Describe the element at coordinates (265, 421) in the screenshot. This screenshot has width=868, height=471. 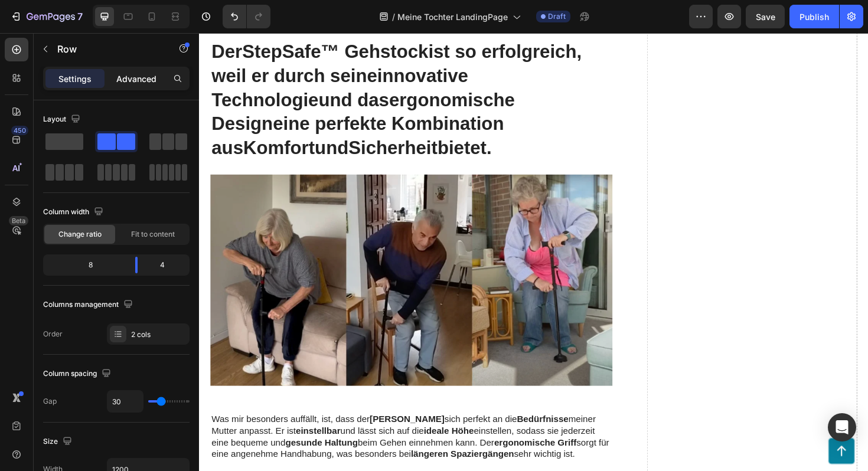
I see `strong: ideale Höhe` at that location.